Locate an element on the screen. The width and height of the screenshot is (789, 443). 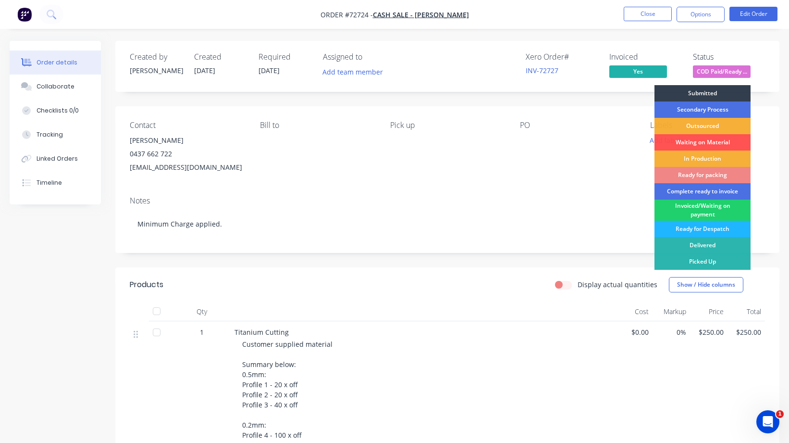
button: COD Paid/Ready ... is located at coordinates (722, 73).